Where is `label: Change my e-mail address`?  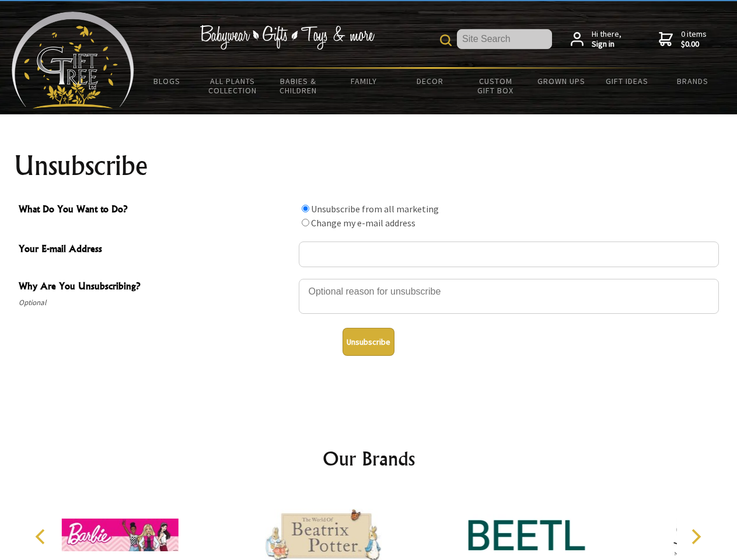
label: Change my e-mail address is located at coordinates (363, 223).